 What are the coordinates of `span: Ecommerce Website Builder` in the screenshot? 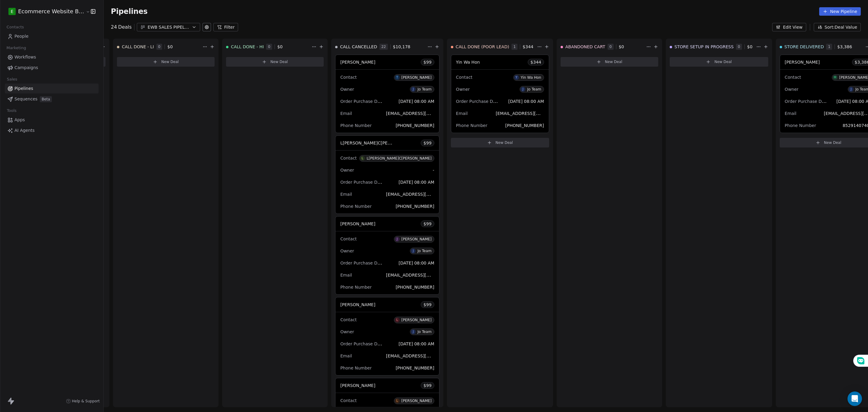 It's located at (51, 11).